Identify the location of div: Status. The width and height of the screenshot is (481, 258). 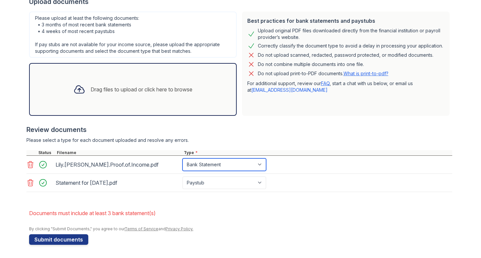
(46, 153).